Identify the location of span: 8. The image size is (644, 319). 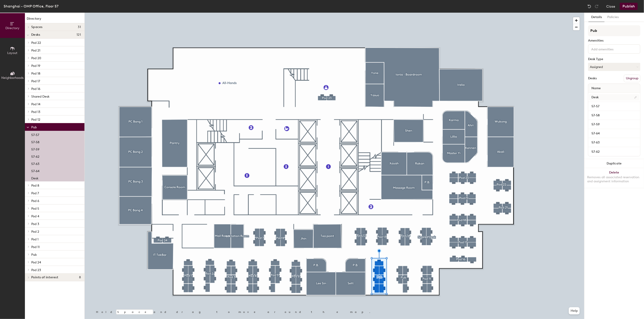
(80, 278).